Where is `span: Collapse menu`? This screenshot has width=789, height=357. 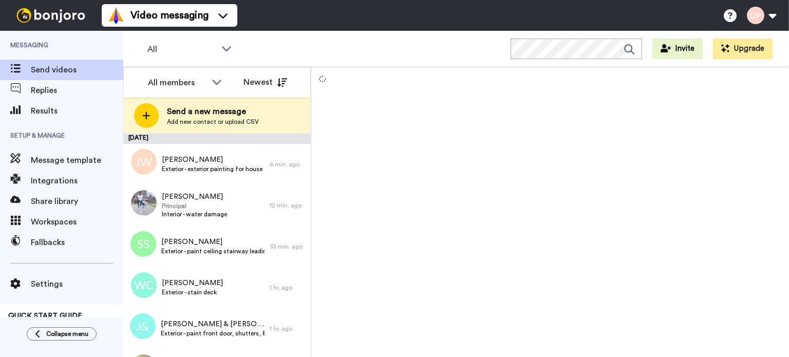
span: Collapse menu is located at coordinates (67, 334).